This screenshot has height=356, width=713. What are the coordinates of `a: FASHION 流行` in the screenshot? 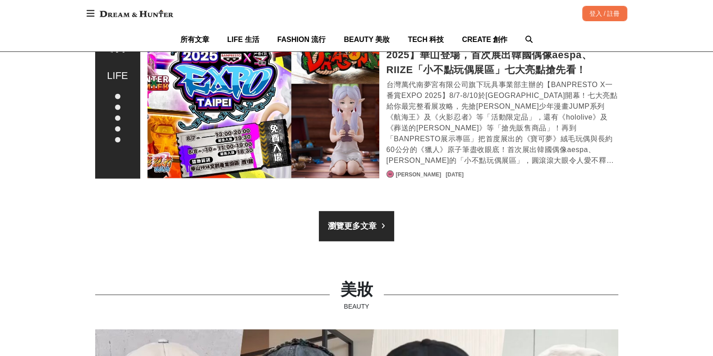 It's located at (302, 39).